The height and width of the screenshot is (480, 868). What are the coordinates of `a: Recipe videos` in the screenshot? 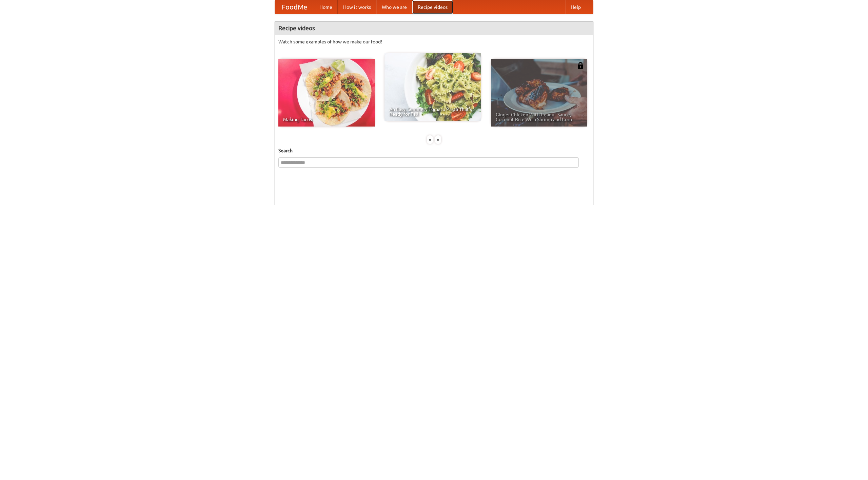 It's located at (433, 7).